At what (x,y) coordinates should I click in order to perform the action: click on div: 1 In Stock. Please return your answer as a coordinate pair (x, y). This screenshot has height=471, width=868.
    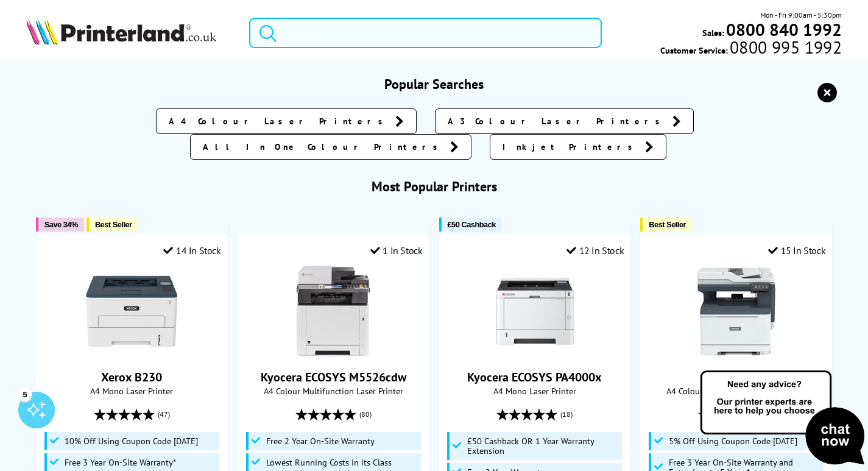
    Looking at the image, I should click on (397, 250).